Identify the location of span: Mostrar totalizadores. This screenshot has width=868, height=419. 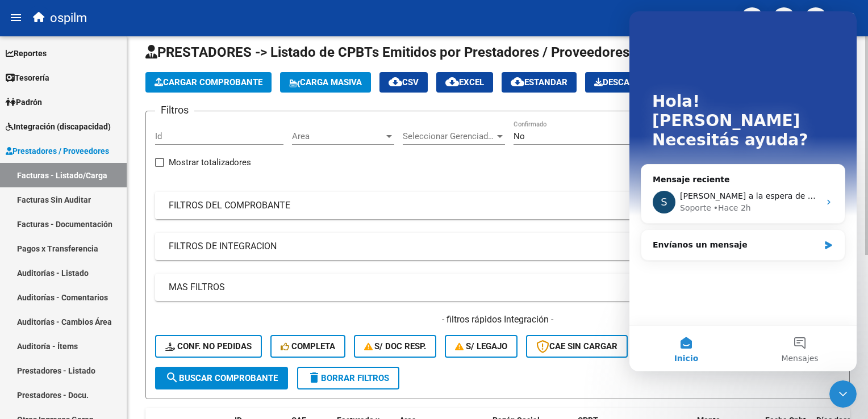
(210, 163).